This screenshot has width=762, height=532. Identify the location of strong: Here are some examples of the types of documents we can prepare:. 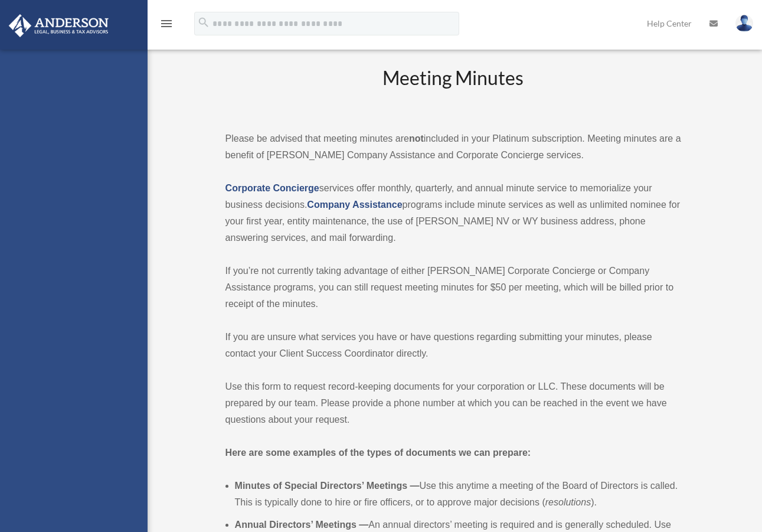
(378, 452).